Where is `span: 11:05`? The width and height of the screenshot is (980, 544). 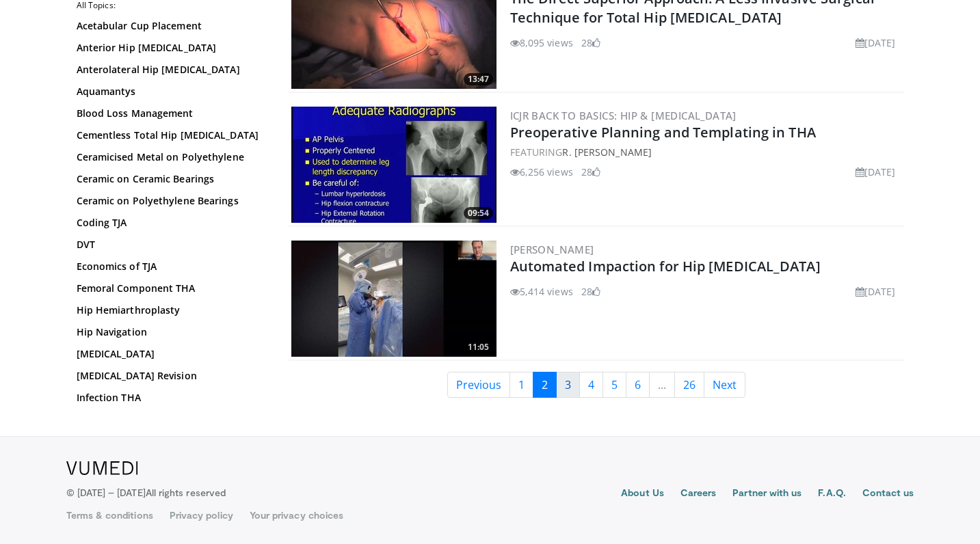
span: 11:05 is located at coordinates (478, 347).